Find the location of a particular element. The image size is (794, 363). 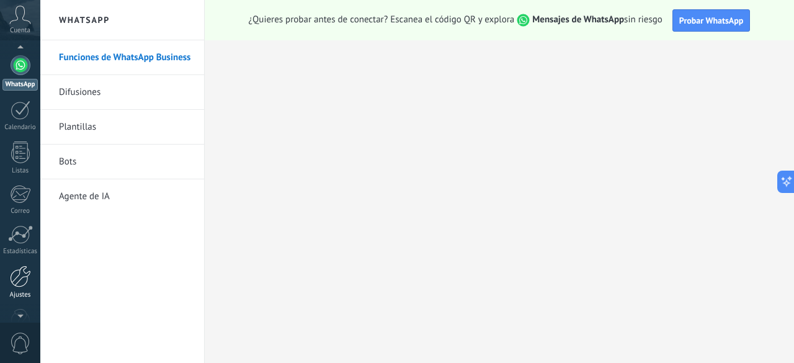

div: Calendario is located at coordinates (20, 127).